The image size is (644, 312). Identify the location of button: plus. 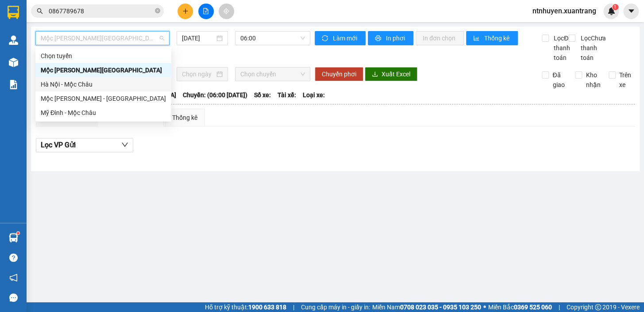
(185, 11).